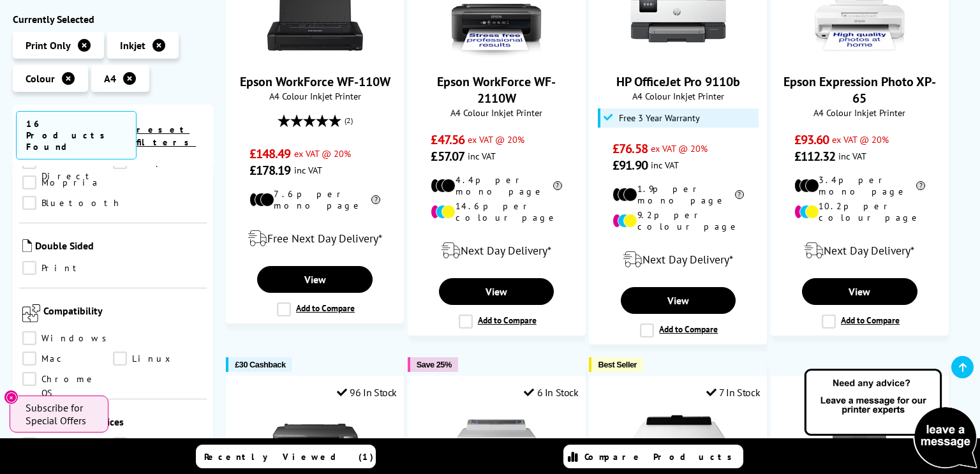 This screenshot has height=474, width=980. I want to click on li: 1.9p per mono page, so click(677, 195).